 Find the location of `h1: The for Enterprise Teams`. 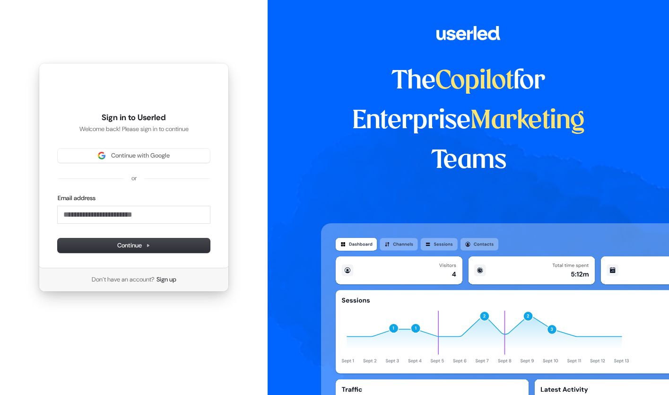

h1: The for Enterprise Teams is located at coordinates (468, 121).